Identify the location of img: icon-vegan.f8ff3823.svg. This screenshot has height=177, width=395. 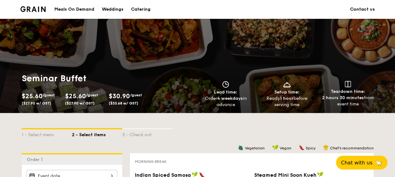
(275, 148).